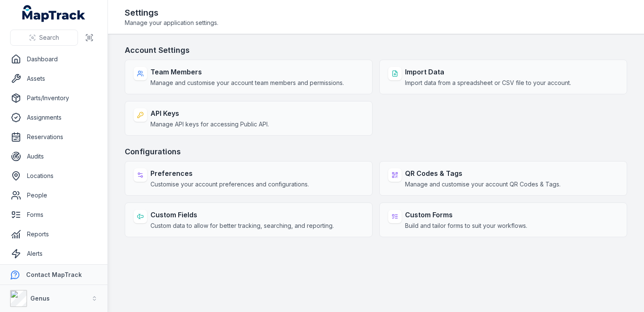 Image resolution: width=644 pixels, height=312 pixels. What do you see at coordinates (41, 298) in the screenshot?
I see `strong: Genus` at bounding box center [41, 298].